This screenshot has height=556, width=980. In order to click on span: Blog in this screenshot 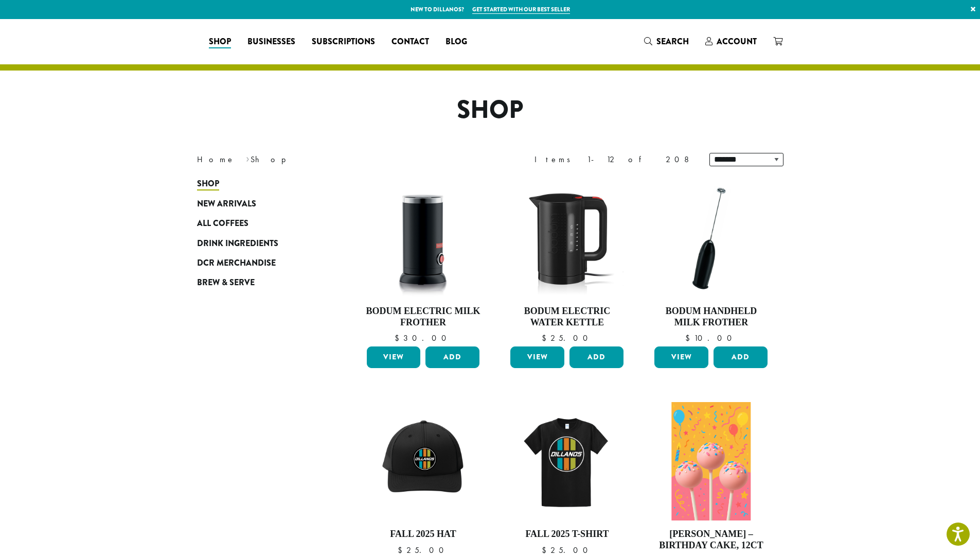, I will do `click(456, 42)`.